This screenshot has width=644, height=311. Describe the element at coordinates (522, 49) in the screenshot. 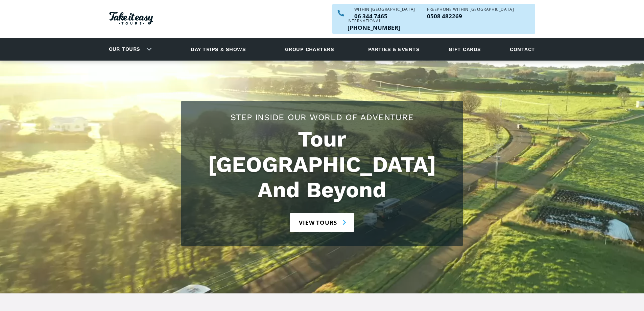

I see `a: Contact` at that location.